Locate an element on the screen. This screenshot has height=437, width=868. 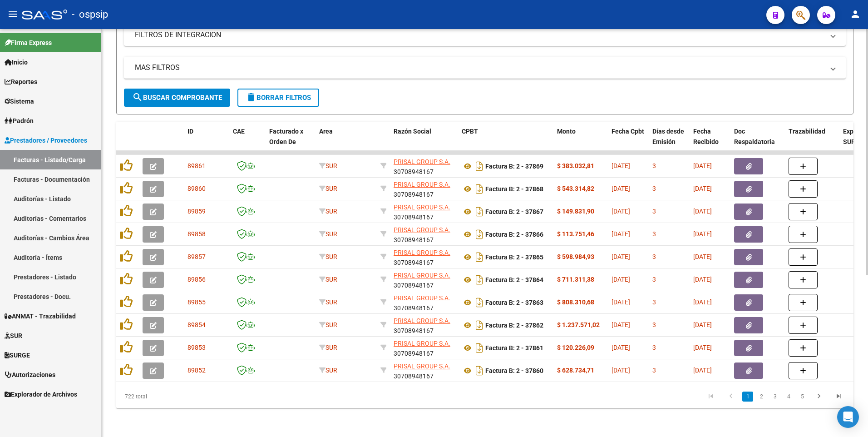
span: Trazabilidad is located at coordinates (806, 131).